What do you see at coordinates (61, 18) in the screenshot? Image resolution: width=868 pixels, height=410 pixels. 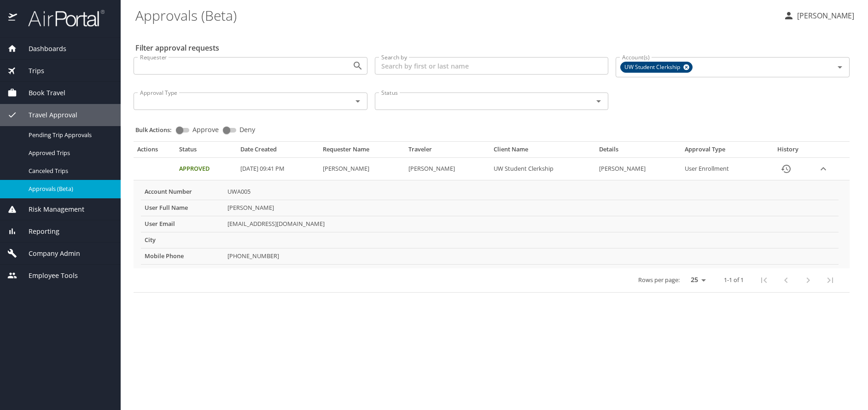 I see `img: airportal-logo.png` at bounding box center [61, 18].